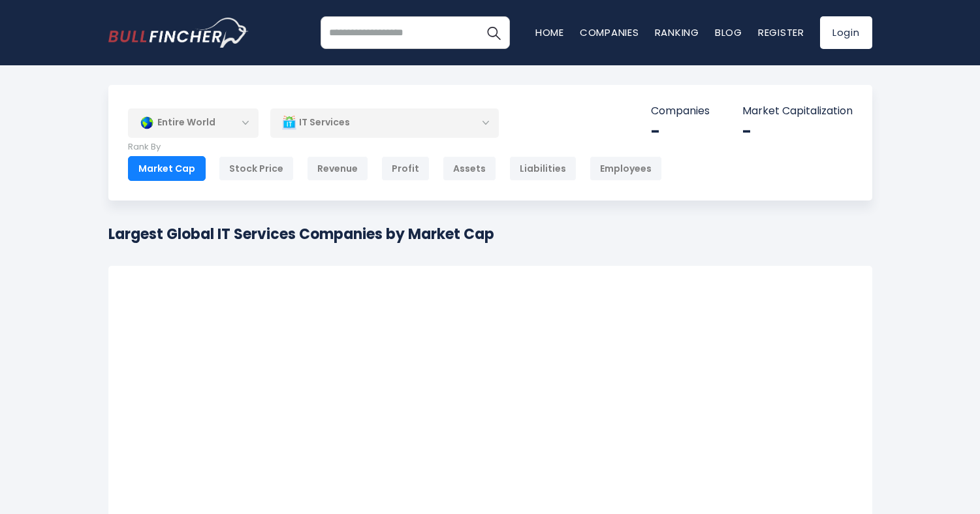 The width and height of the screenshot is (980, 514). Describe the element at coordinates (797, 111) in the screenshot. I see `p: Market Capitalization` at that location.